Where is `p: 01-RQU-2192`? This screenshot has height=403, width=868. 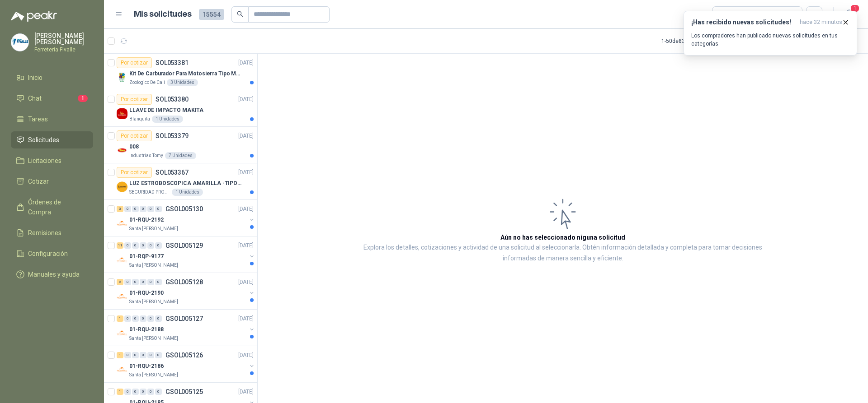
p: 01-RQU-2192 is located at coordinates (147, 220).